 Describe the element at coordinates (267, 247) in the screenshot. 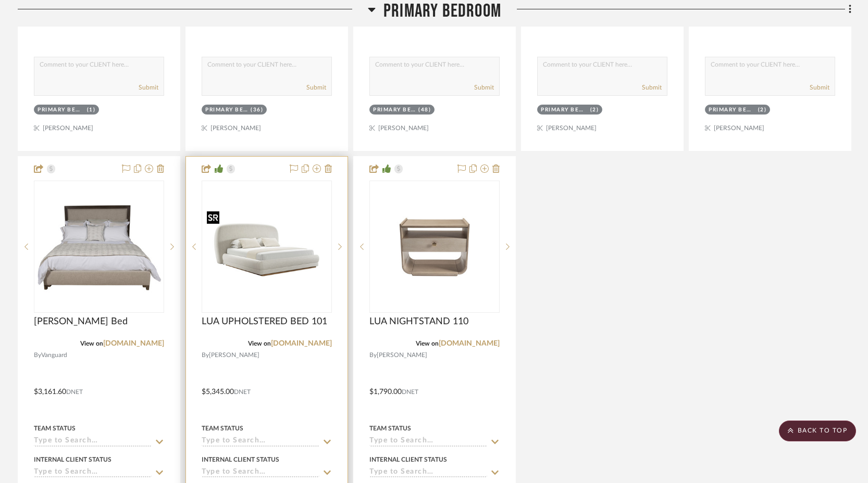

I see `img: LUA UPHOLSTERED BED 101` at that location.